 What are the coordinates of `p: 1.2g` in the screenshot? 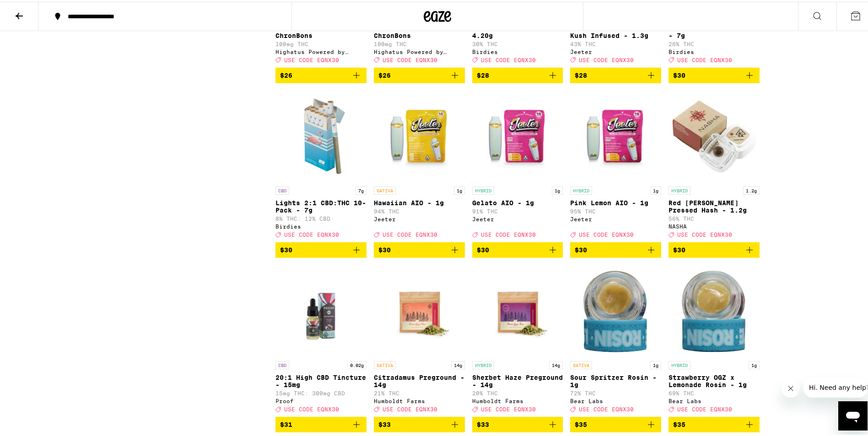 It's located at (751, 189).